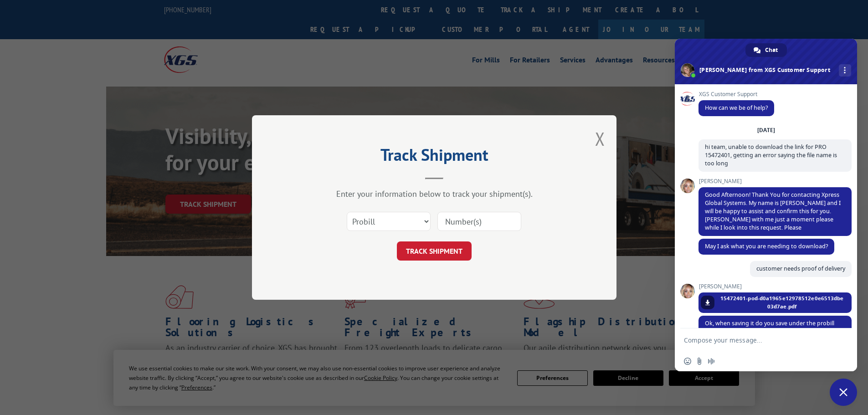  What do you see at coordinates (756, 341) in the screenshot?
I see `textarea: Compose your message...` at bounding box center [756, 341].